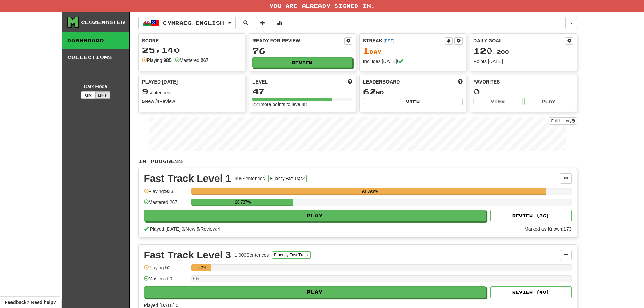 This screenshot has height=308, width=644. What do you see at coordinates (31, 302) in the screenshot?
I see `span: Open feedback widget` at bounding box center [31, 302].